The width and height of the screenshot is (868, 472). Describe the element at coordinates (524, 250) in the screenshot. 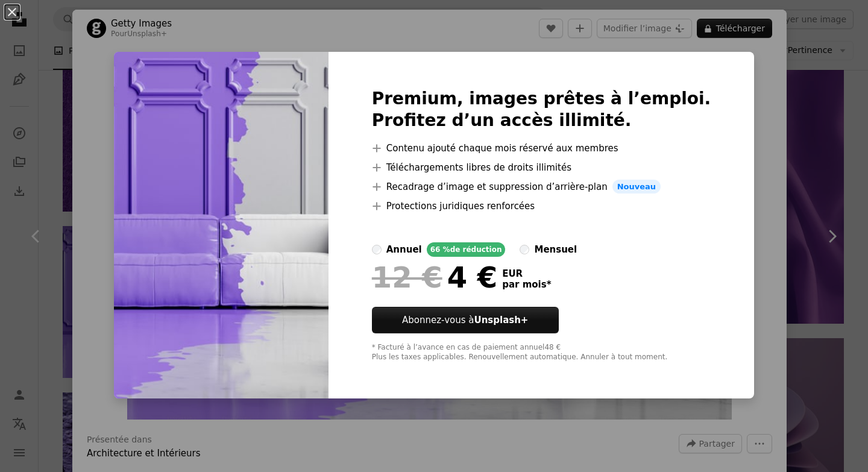

I see `input: mensuel` at that location.